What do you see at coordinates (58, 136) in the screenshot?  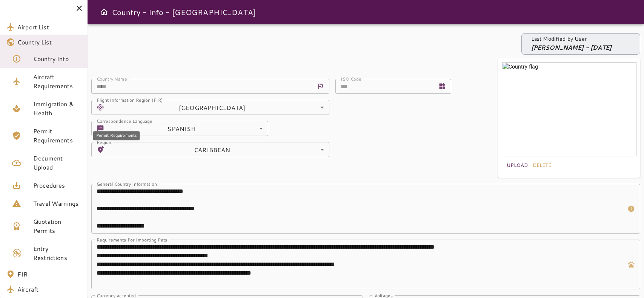 I see `span: Permit Requirements` at bounding box center [58, 136].